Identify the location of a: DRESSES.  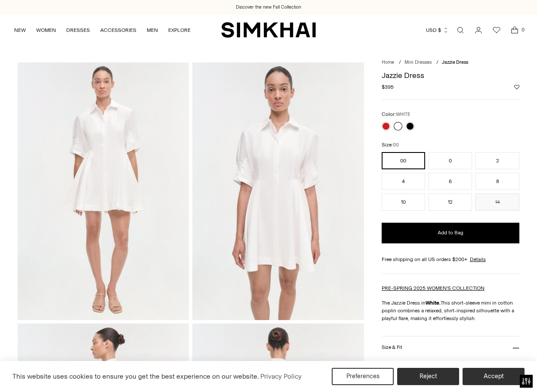
(78, 30).